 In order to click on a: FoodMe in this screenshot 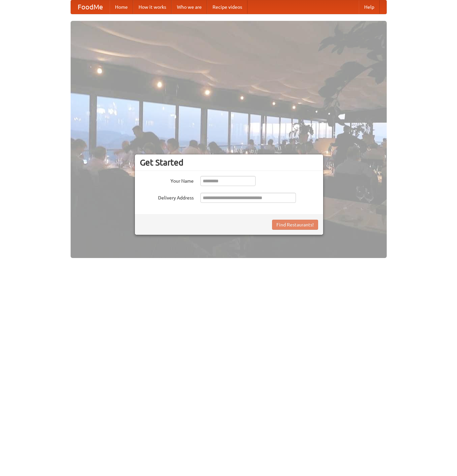, I will do `click(90, 7)`.